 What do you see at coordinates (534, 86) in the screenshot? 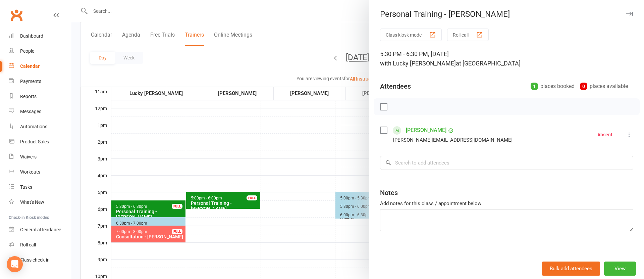
I see `div: 1` at bounding box center [534, 86].